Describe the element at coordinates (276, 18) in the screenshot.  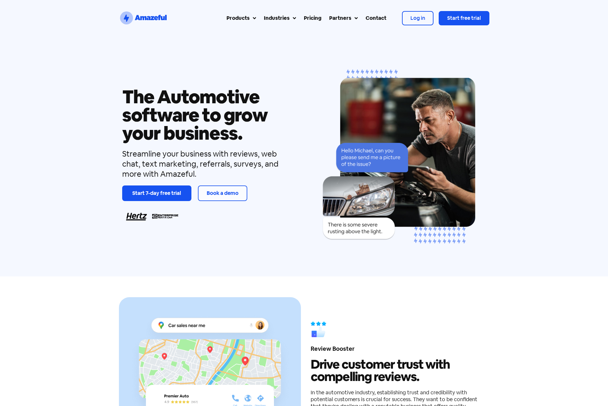
I see `div: Industries` at that location.